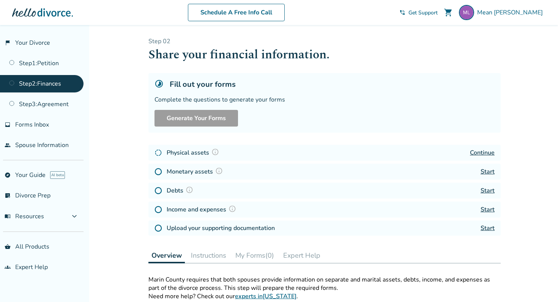 The width and height of the screenshot is (558, 302). What do you see at coordinates (324, 55) in the screenshot?
I see `h1: Share your financial information.` at bounding box center [324, 55].